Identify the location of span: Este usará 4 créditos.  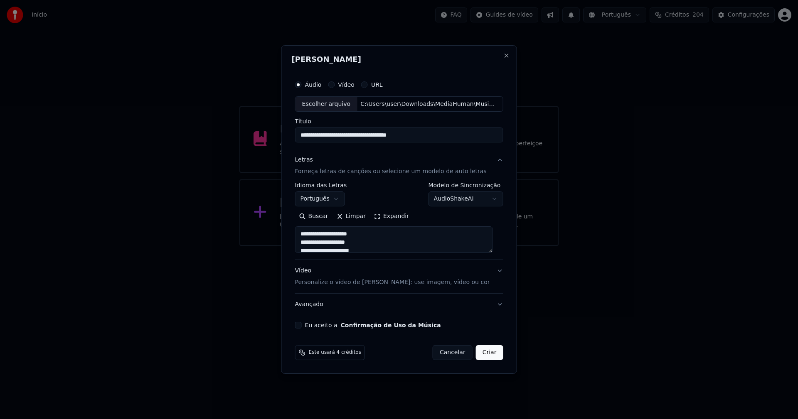
(335, 353).